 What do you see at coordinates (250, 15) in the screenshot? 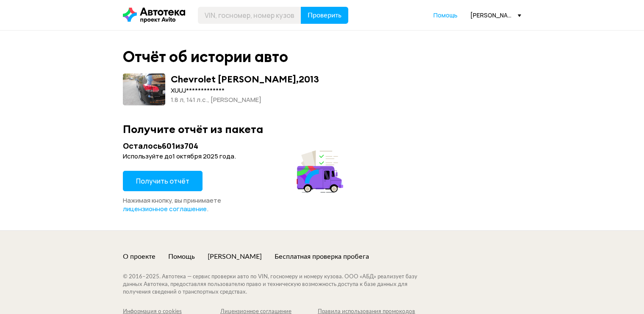
I see `input: VIN, госномер, номер кузова` at bounding box center [250, 15].